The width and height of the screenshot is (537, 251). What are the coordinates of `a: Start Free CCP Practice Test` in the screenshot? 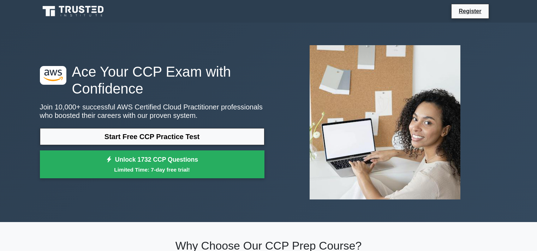 It's located at (152, 137).